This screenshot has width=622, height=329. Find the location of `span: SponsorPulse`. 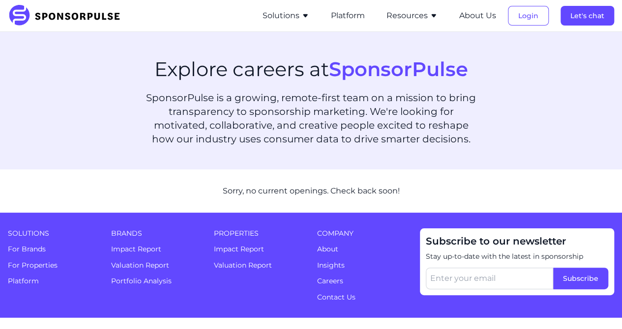

span: SponsorPulse is located at coordinates (398, 69).